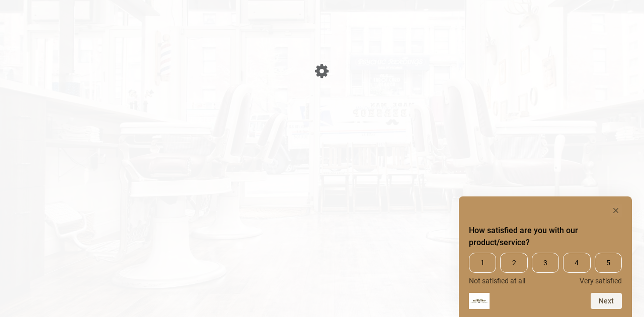 The image size is (644, 317). Describe the element at coordinates (601, 281) in the screenshot. I see `span: Very satisfied` at that location.